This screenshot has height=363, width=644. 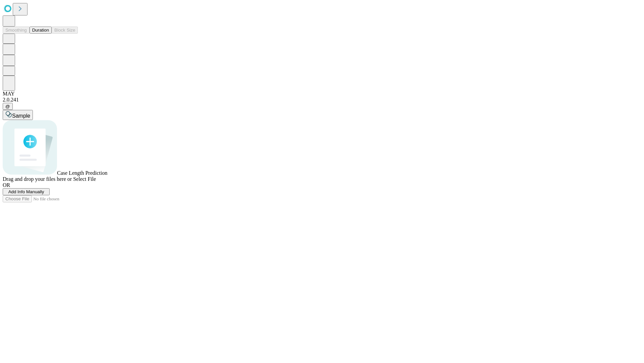 I want to click on span: Add Info Manually, so click(x=27, y=191).